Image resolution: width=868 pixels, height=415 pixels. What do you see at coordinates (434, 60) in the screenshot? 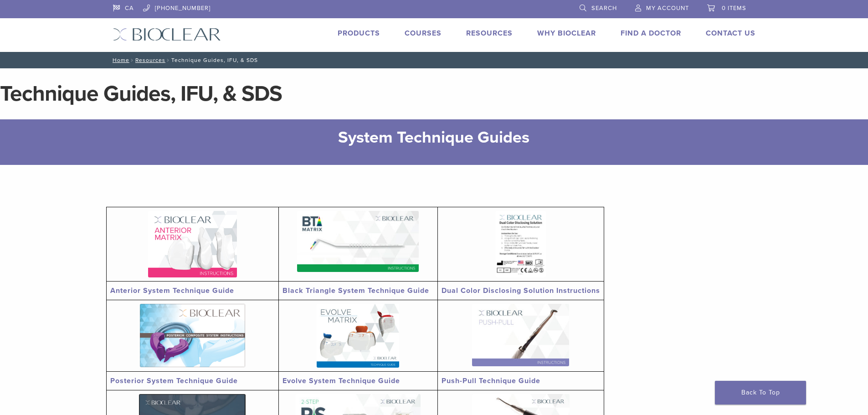
I see `nav: Technique Guides, IFU, & SDS` at bounding box center [434, 60].